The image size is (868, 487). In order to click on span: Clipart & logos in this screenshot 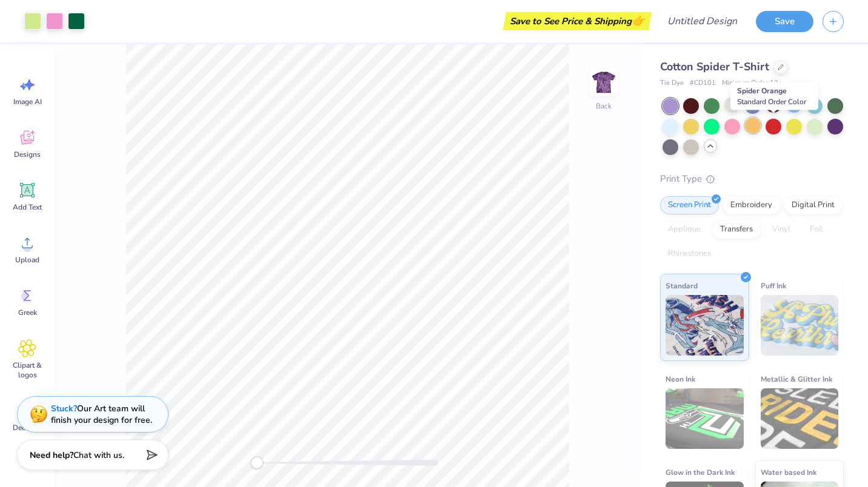, I will do `click(28, 370)`.